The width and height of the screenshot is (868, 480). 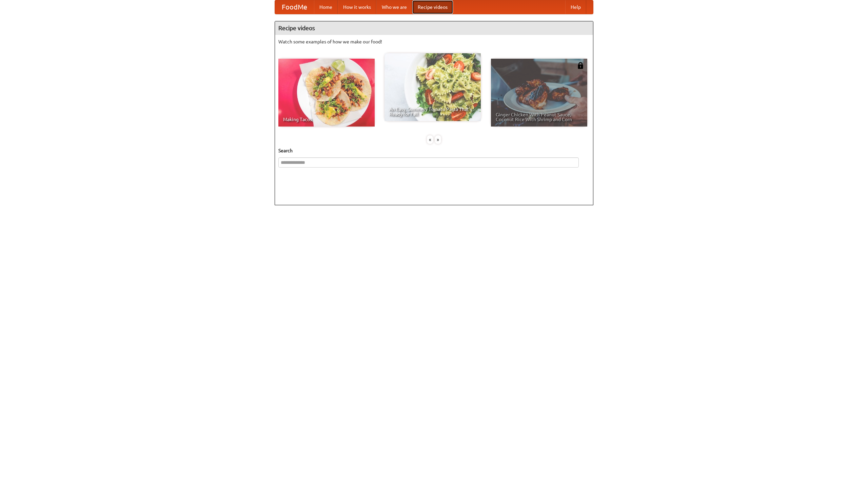 I want to click on p: Watch some examples of how we make our food!, so click(x=434, y=42).